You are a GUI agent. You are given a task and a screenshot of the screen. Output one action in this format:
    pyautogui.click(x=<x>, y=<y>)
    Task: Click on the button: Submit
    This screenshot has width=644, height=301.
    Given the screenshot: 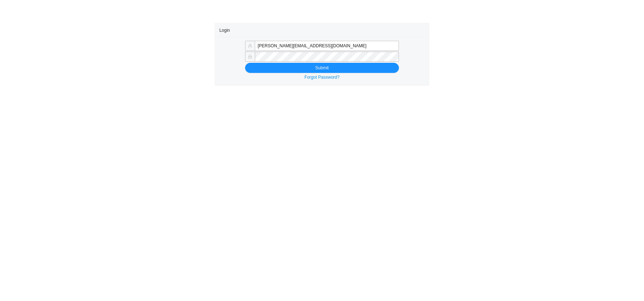 What is the action you would take?
    pyautogui.click(x=322, y=68)
    